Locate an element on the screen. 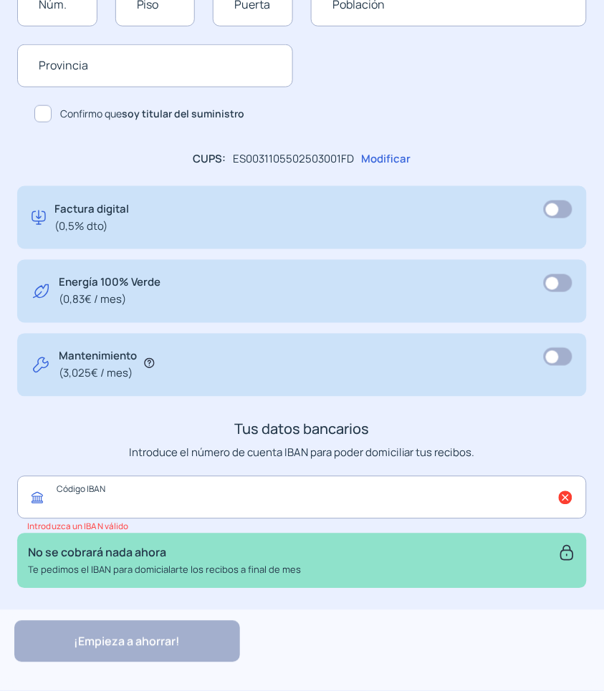 The width and height of the screenshot is (604, 691). p: Energía 100% Verde is located at coordinates (110, 292).